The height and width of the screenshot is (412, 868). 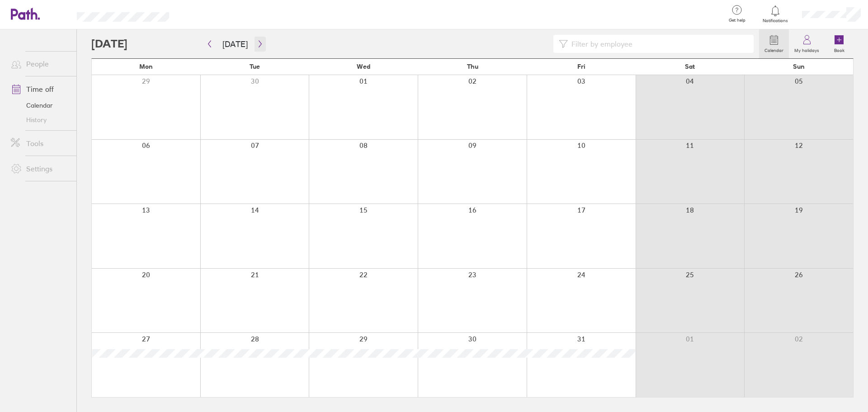 I want to click on label: My holidays, so click(x=807, y=49).